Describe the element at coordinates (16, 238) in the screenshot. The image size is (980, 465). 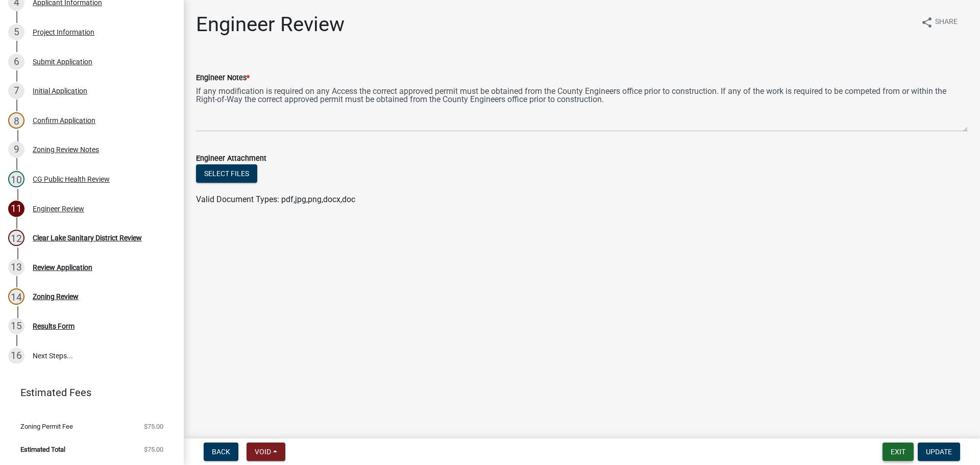
I see `div: 12` at that location.